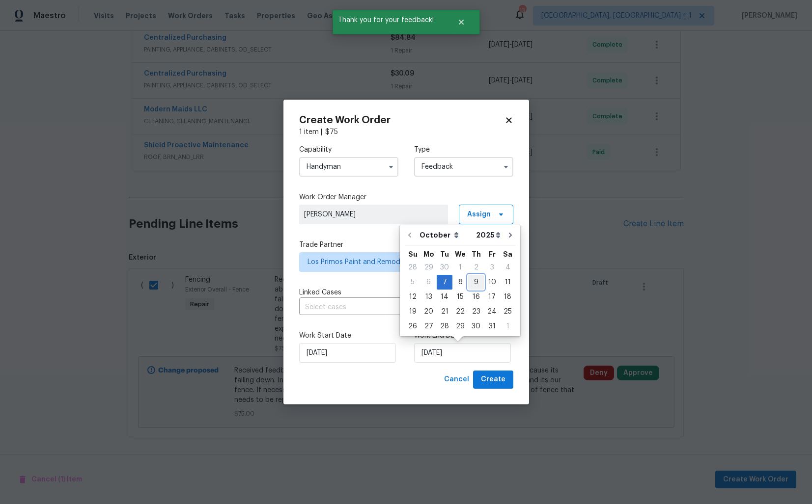  I want to click on div: 7, so click(445, 283).